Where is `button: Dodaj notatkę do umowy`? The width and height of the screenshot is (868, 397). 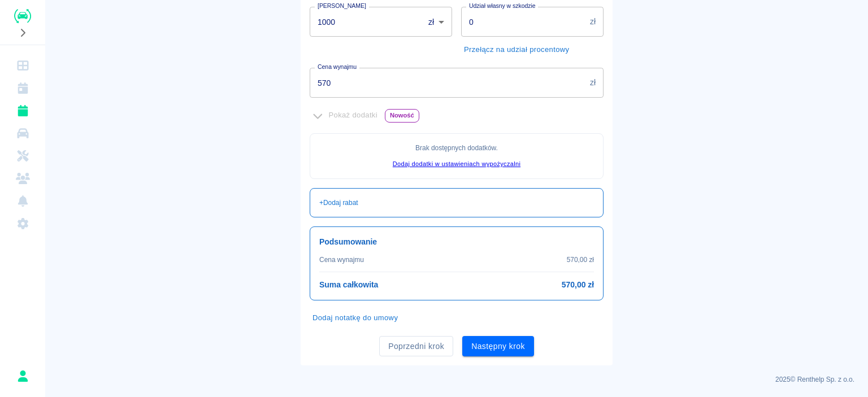
button: Dodaj notatkę do umowy is located at coordinates (355, 318).